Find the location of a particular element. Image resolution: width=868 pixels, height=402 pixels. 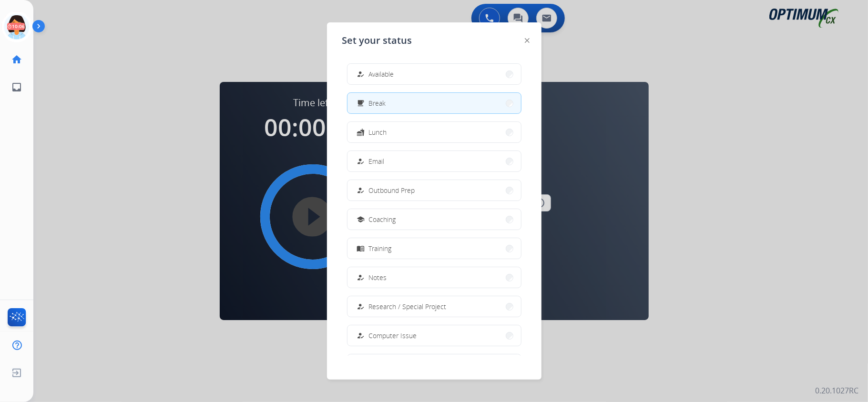

span: Set your status is located at coordinates (377, 41).